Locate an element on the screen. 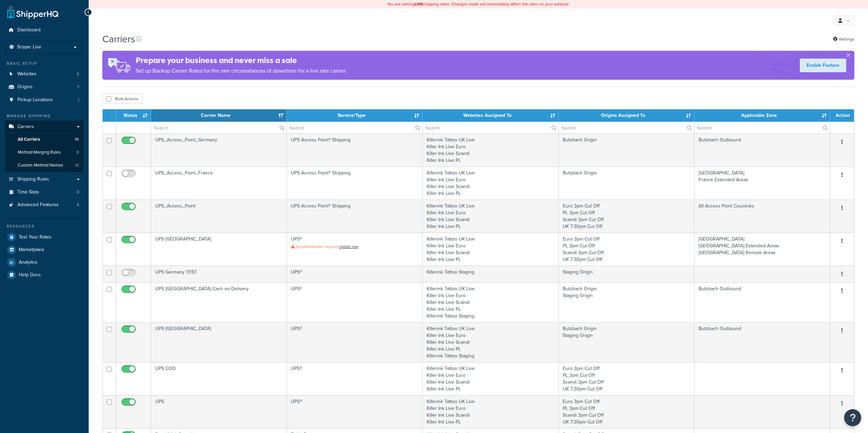  span: 5 is located at coordinates (78, 74).